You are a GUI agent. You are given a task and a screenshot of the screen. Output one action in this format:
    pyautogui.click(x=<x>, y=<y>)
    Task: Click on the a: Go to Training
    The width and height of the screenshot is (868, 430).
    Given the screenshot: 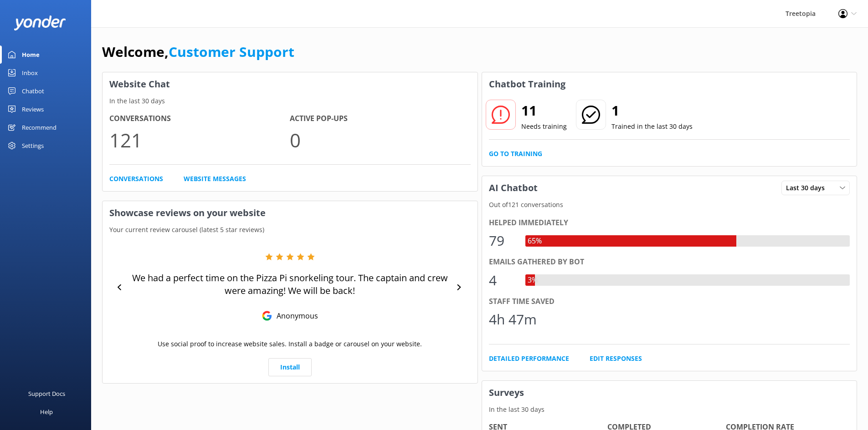 What is the action you would take?
    pyautogui.click(x=515, y=154)
    